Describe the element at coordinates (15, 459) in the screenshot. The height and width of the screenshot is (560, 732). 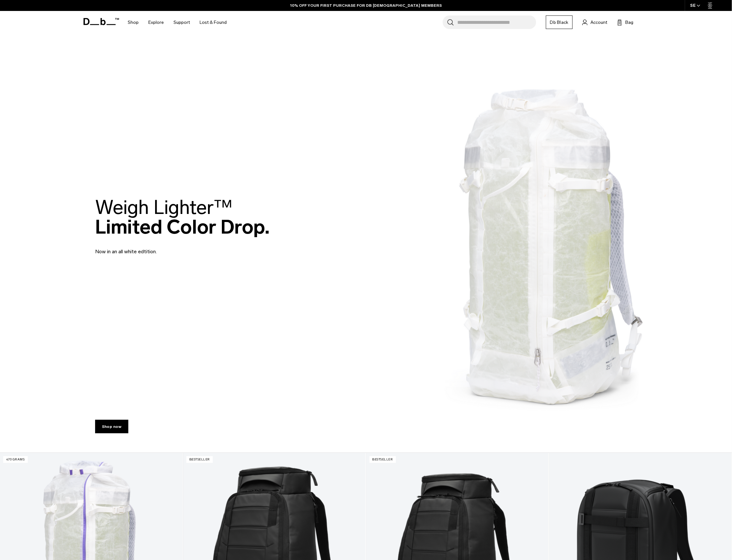
I see `p: 470 grams` at that location.